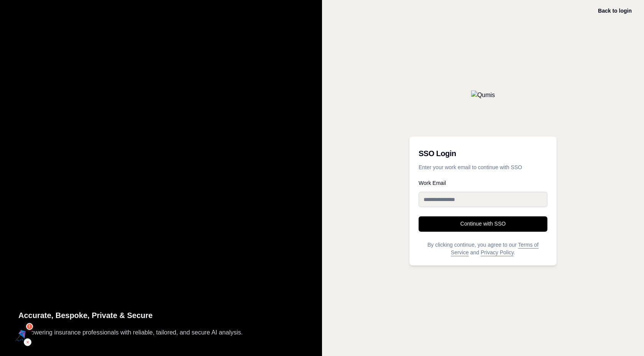 This screenshot has width=644, height=356. I want to click on p: Accurate, Bespoke, Private & Secure, so click(161, 316).